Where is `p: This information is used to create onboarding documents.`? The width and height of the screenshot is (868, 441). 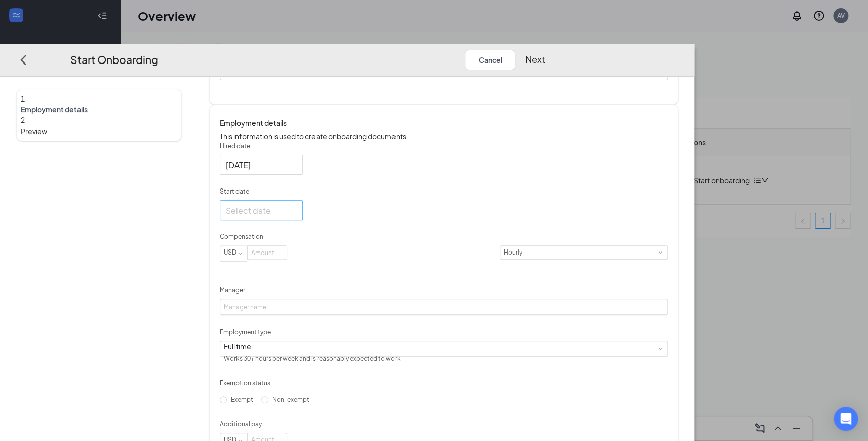
p: This information is used to create onboarding documents. is located at coordinates (444, 136).